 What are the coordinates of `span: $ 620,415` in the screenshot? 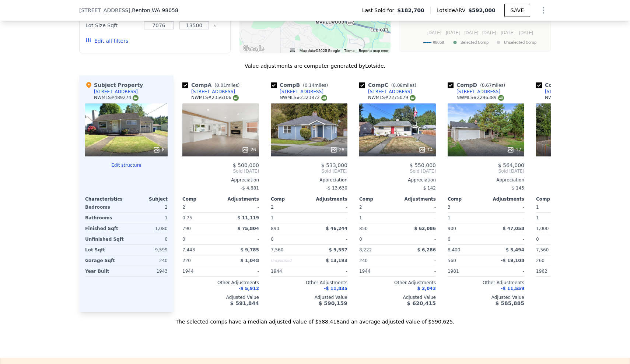 It's located at (421, 303).